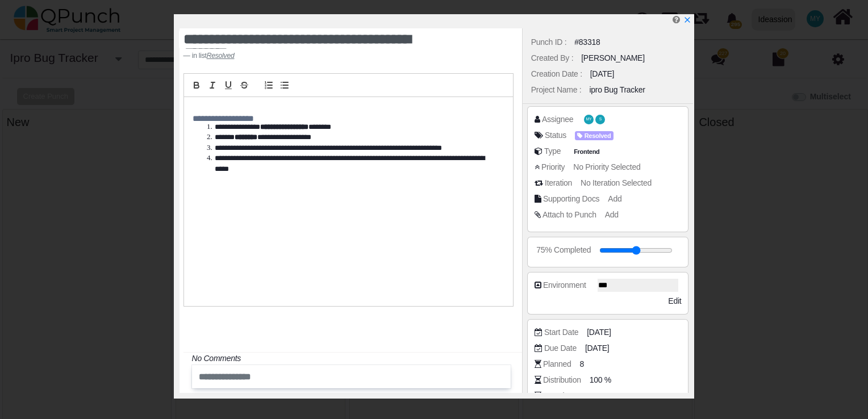 Image resolution: width=868 pixels, height=419 pixels. Describe the element at coordinates (556, 135) in the screenshot. I see `div: Status` at that location.